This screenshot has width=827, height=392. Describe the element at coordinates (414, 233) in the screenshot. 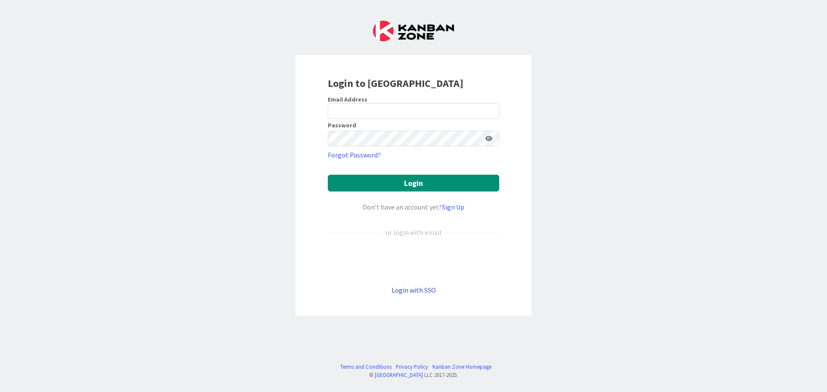

I see `div: or login with email` at that location.